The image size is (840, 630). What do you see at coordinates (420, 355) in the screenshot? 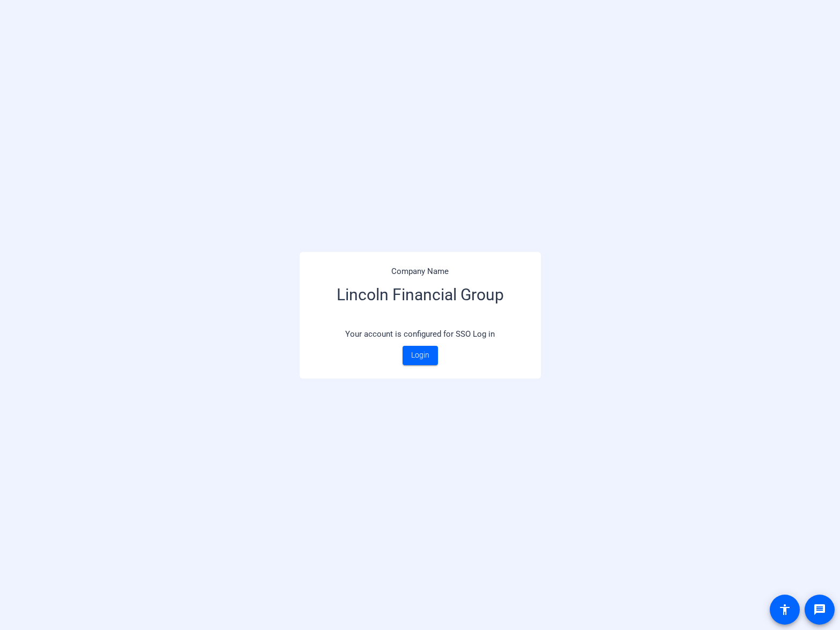
I see `a: Login` at bounding box center [420, 355].